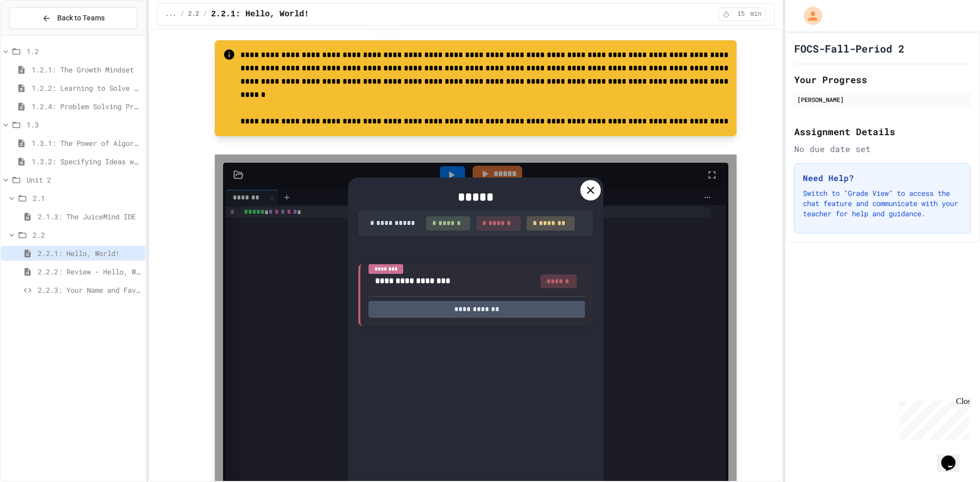 This screenshot has width=980, height=482. Describe the element at coordinates (86, 69) in the screenshot. I see `span: 1.2.1: The Growth Mindset` at that location.